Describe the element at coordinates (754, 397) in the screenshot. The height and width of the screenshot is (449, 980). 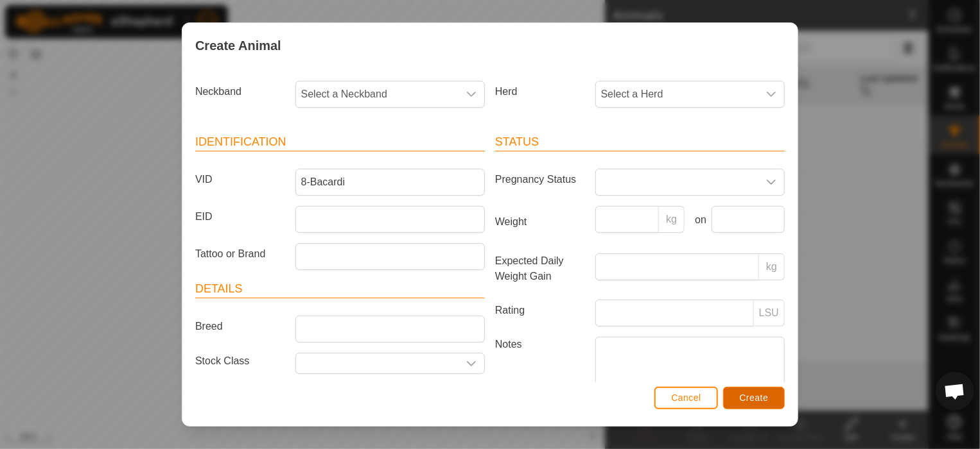
I see `button: Create` at that location.